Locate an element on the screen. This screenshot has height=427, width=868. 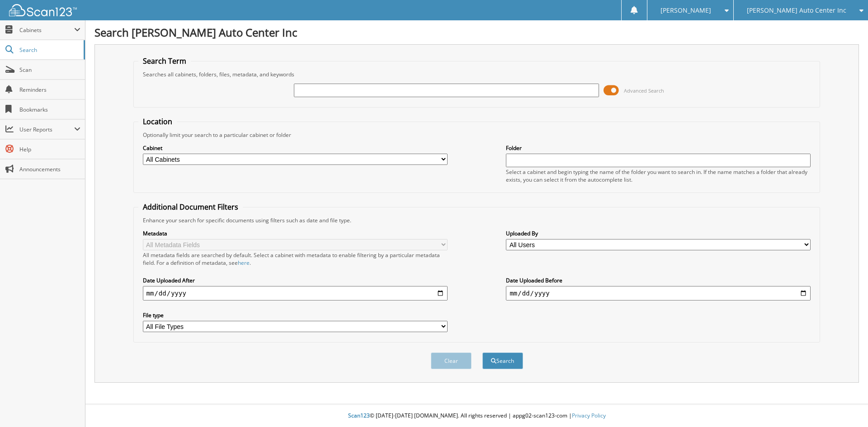
label: File type is located at coordinates (295, 315).